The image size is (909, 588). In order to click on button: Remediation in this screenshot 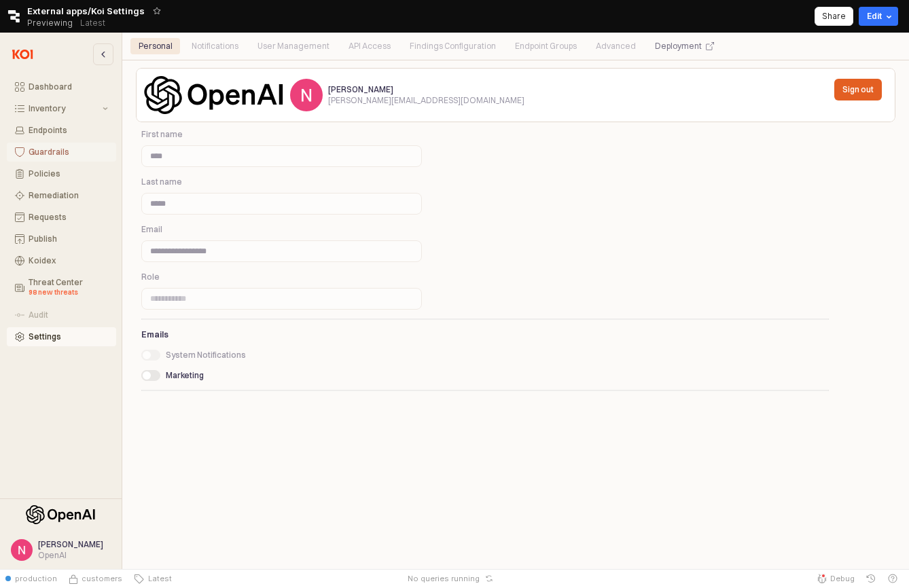, I will do `click(61, 196)`.